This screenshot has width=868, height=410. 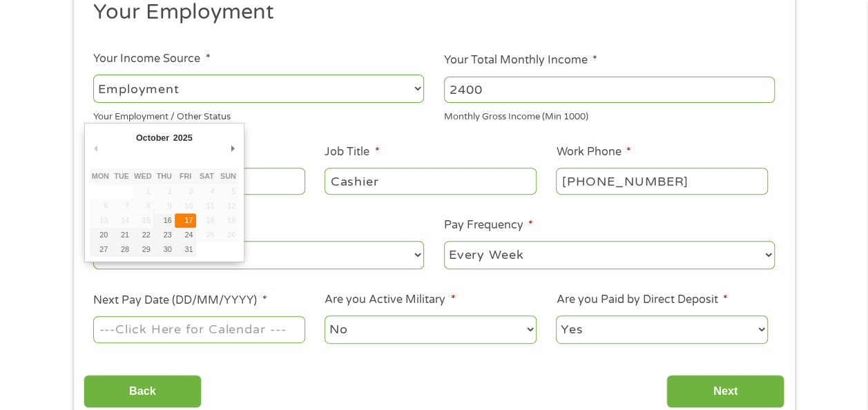 What do you see at coordinates (100, 235) in the screenshot?
I see `button: 20` at bounding box center [100, 235].